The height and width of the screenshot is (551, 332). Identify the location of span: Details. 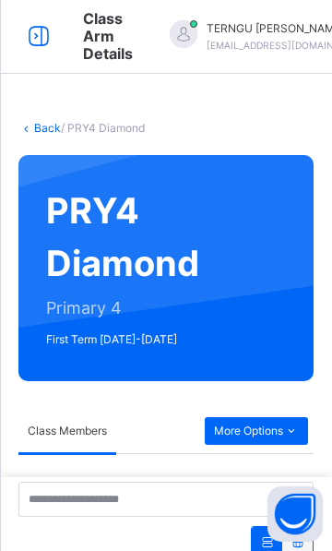
(108, 54).